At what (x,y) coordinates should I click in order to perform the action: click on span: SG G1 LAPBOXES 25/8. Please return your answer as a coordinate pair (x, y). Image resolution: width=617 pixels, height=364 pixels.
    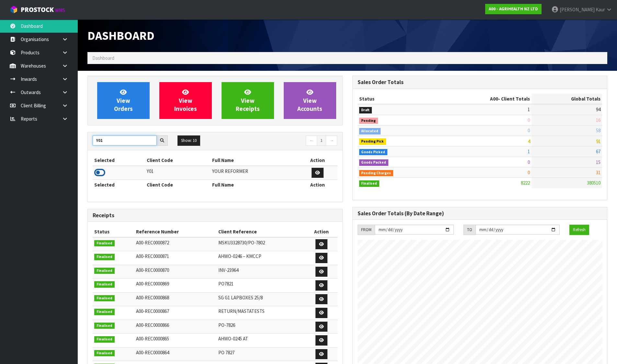
    Looking at the image, I should click on (240, 297).